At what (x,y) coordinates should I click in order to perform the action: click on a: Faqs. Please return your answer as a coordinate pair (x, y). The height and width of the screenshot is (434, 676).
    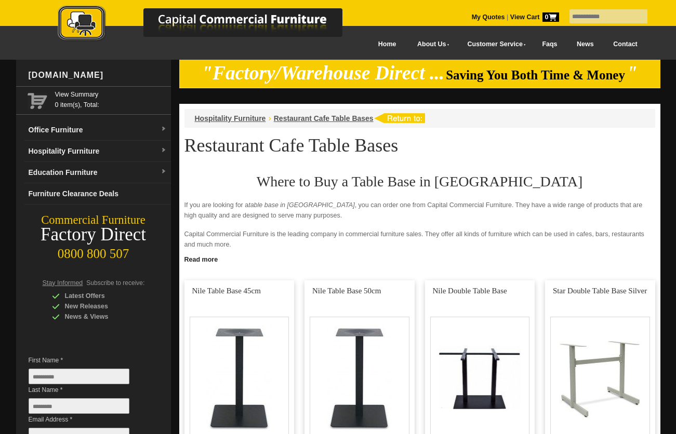
    Looking at the image, I should click on (550, 44).